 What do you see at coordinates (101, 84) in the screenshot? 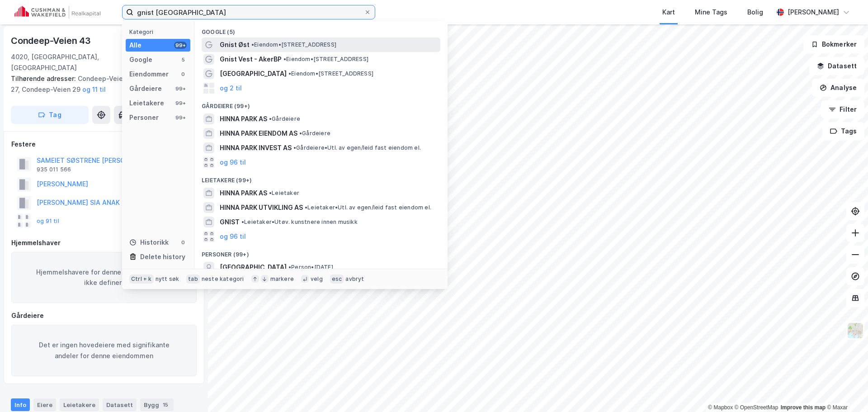
I see `div: Condeep-Veien 25, Condeep-Veien 27, Condeep-Veien 29` at bounding box center [101, 84].